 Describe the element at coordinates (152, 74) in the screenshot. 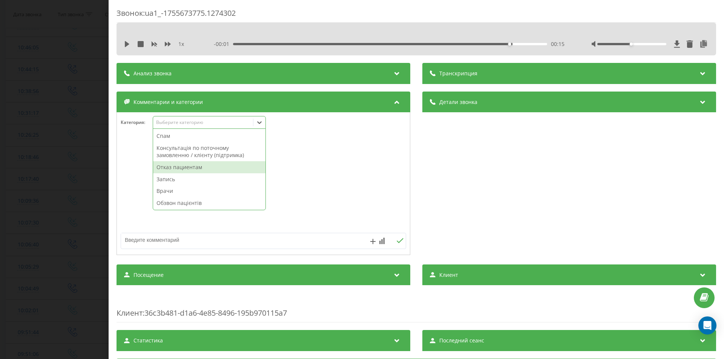

I see `span: Анализ звонка` at that location.